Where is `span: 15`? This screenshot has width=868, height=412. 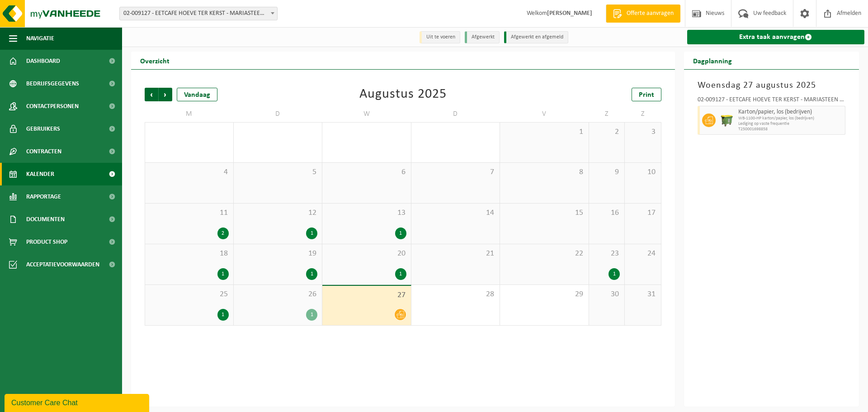
span: 15 is located at coordinates (544, 213).